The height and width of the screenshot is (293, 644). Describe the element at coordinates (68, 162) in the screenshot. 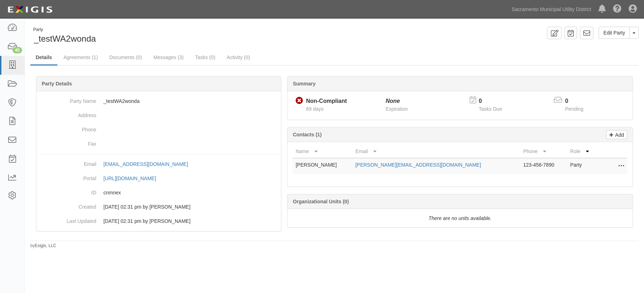

I see `dt: Email` at that location.